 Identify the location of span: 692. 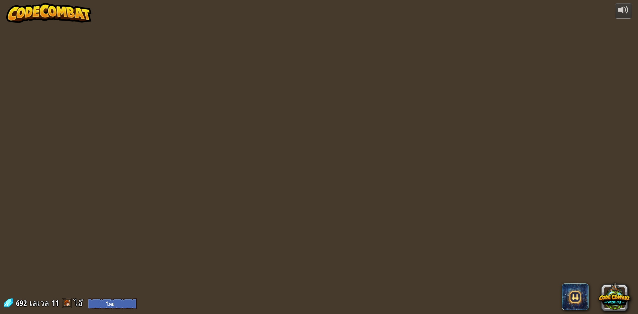
(22, 303).